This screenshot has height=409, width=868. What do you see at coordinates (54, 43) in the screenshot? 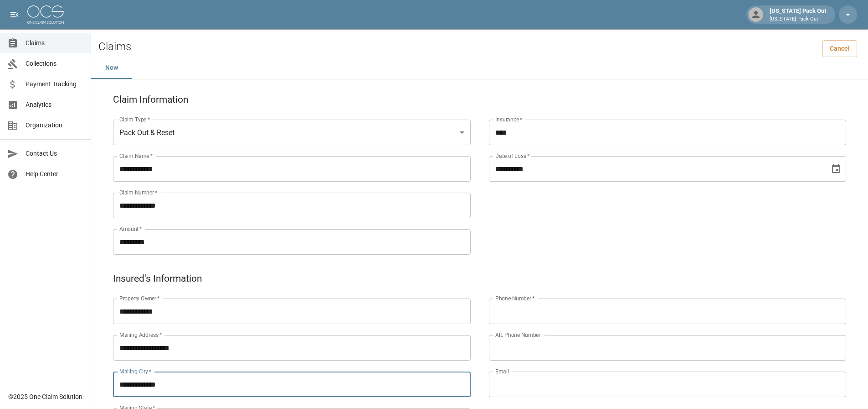
I see `span: Claims` at bounding box center [54, 43].